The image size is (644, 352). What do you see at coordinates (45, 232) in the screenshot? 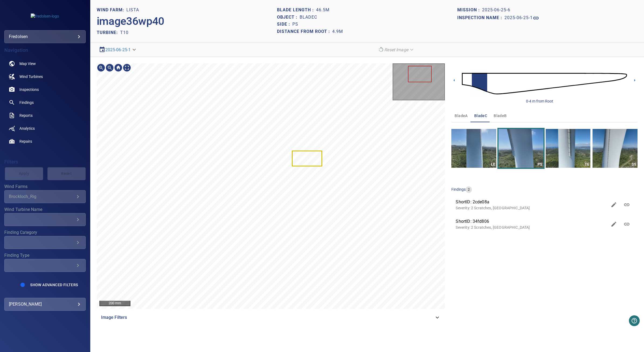
I see `label: Finding Category` at bounding box center [45, 232].